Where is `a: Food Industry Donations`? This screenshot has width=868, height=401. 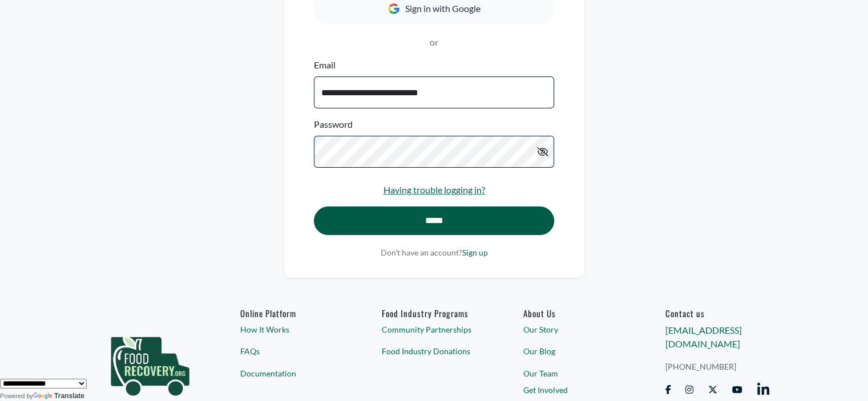 a: Food Industry Donations is located at coordinates (434, 351).